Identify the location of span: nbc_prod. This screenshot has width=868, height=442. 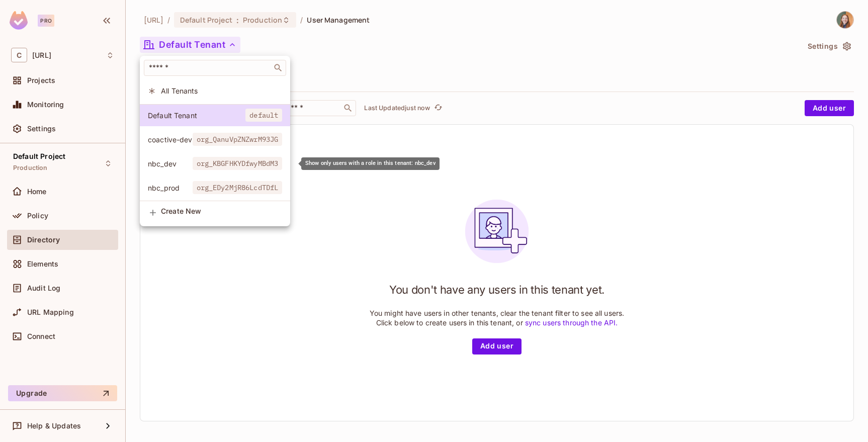
(170, 188).